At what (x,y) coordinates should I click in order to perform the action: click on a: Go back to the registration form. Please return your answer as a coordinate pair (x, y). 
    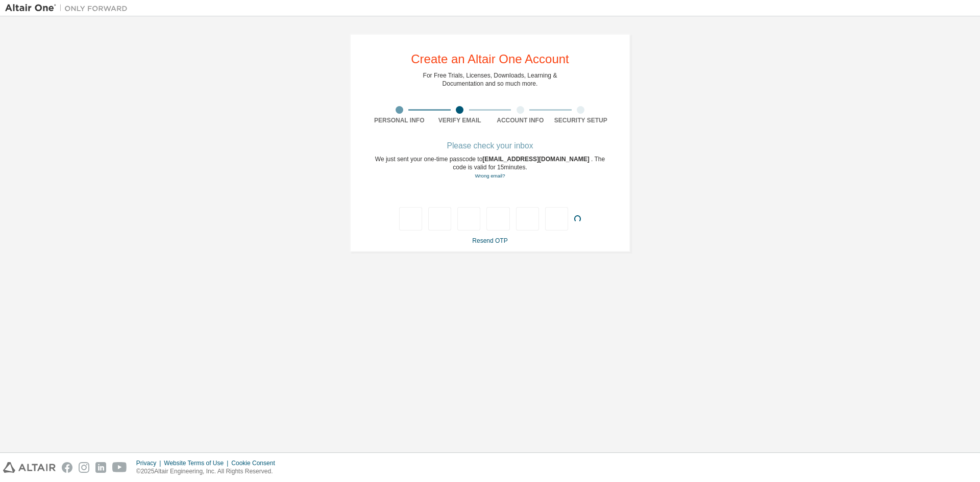
    Looking at the image, I should click on (489, 175).